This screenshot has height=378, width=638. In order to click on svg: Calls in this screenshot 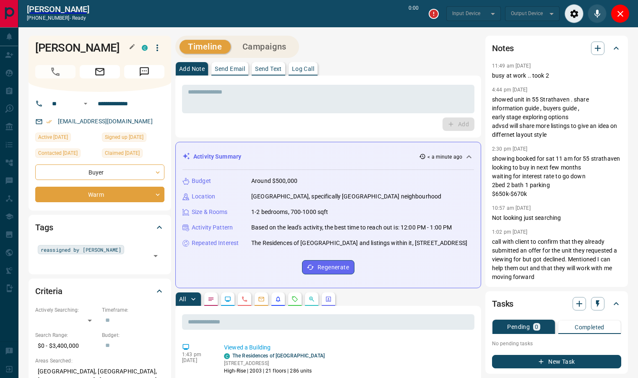, I will do `click(245, 299)`.